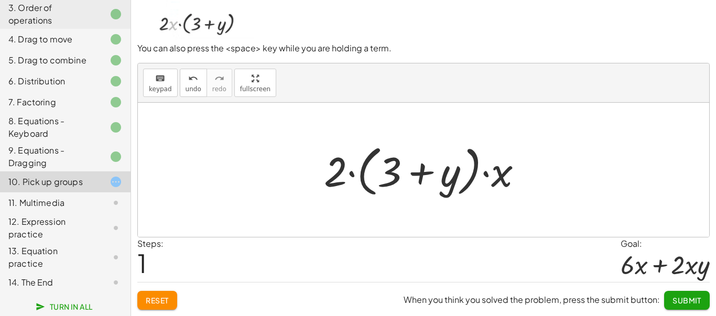 Image resolution: width=716 pixels, height=316 pixels. Describe the element at coordinates (255, 89) in the screenshot. I see `span: fullscreen` at that location.